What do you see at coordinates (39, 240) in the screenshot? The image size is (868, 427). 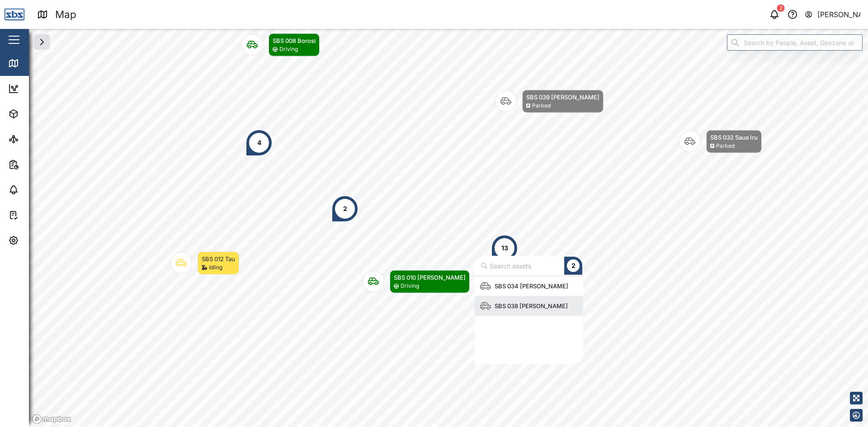 I see `div: Settings` at bounding box center [39, 240].